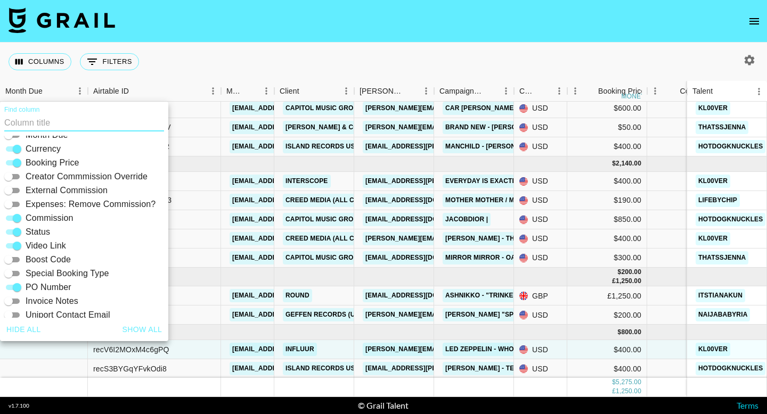 The image size is (767, 414). I want to click on div: GBP, so click(540, 296).